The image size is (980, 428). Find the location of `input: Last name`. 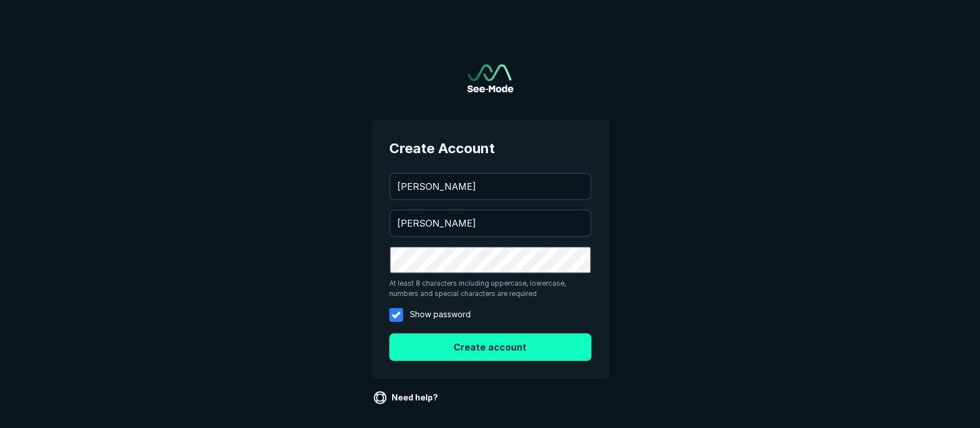

input: Last name is located at coordinates (490, 223).